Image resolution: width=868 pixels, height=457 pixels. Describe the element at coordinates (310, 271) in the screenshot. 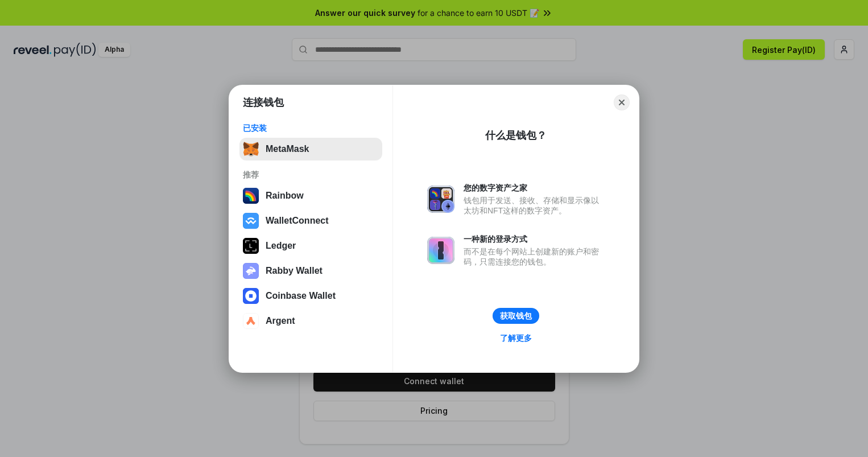

I see `button: Rabby Wallet` at that location.